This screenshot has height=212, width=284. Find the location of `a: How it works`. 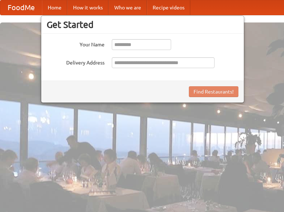

a: How it works is located at coordinates (88, 8).